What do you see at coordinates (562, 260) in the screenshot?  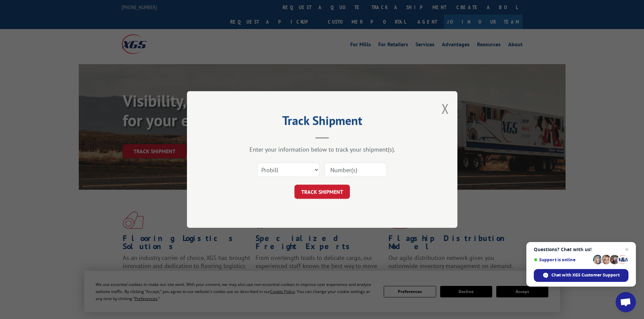 I see `span: Support is online` at bounding box center [562, 260].